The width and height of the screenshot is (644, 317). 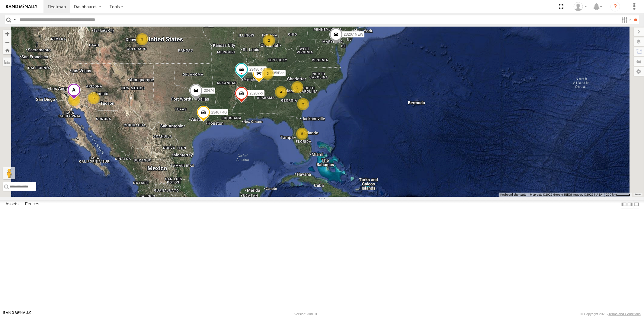 What do you see at coordinates (15, 19) in the screenshot?
I see `label: Search Query` at bounding box center [15, 19].